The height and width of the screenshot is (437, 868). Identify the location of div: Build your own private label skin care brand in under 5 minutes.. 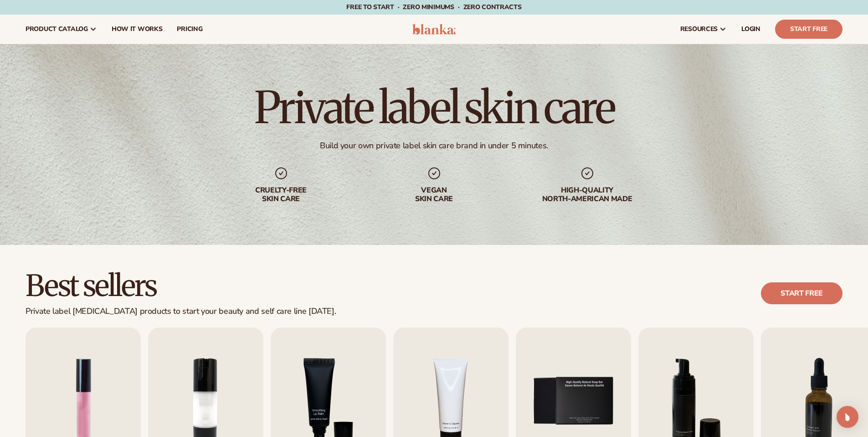
(434, 146).